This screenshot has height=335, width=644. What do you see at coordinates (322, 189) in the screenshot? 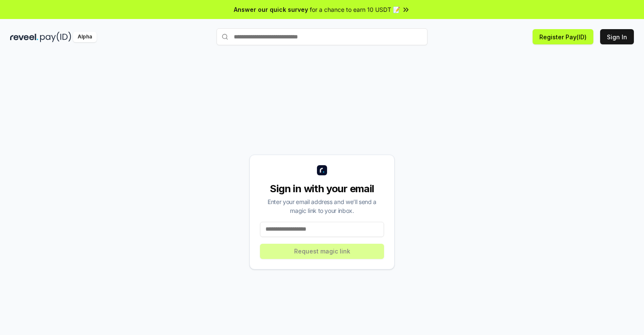
I see `div: Sign in with your email` at bounding box center [322, 189].